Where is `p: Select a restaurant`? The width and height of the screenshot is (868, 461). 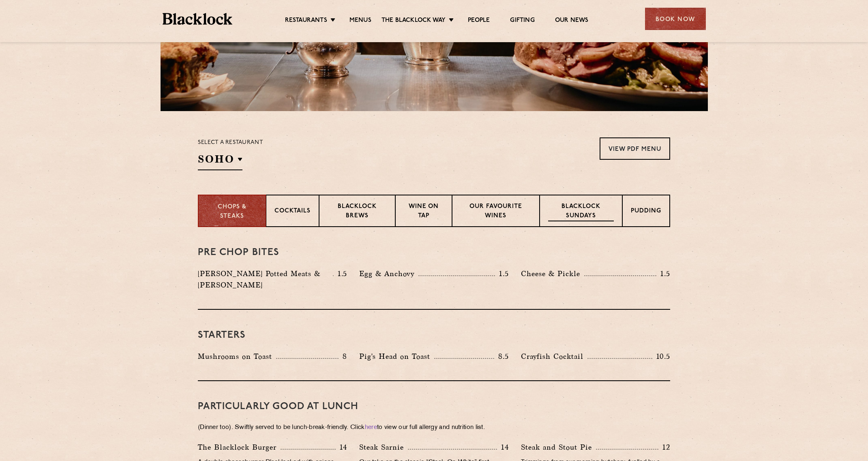
p: Select a restaurant is located at coordinates (230, 142).